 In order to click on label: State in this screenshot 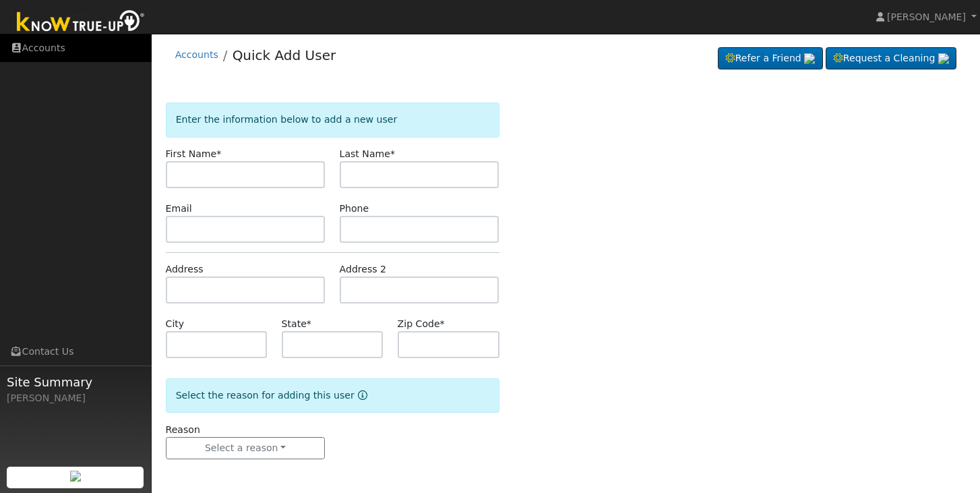, I will do `click(297, 323)`.